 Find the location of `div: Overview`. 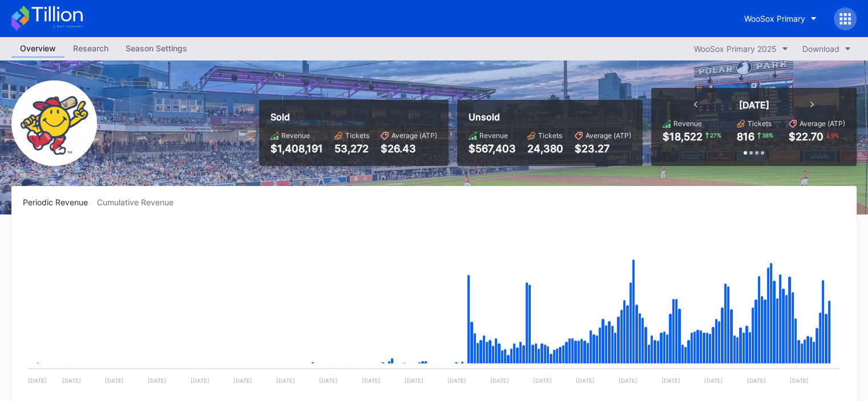

div: Overview is located at coordinates (38, 49).